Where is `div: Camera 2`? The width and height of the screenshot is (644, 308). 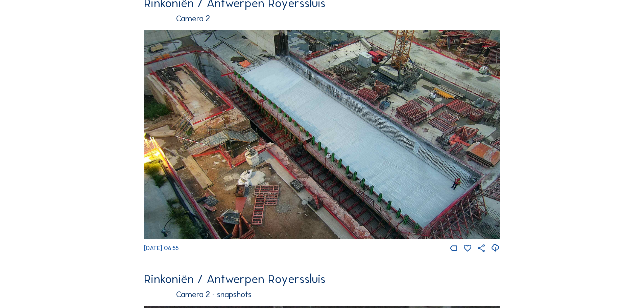 div: Camera 2 is located at coordinates (322, 18).